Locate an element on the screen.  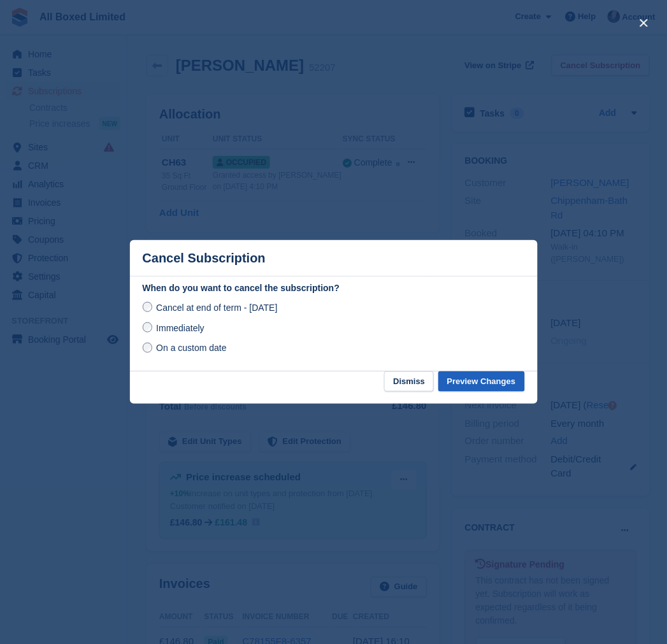
input: On a custom date is located at coordinates (148, 348).